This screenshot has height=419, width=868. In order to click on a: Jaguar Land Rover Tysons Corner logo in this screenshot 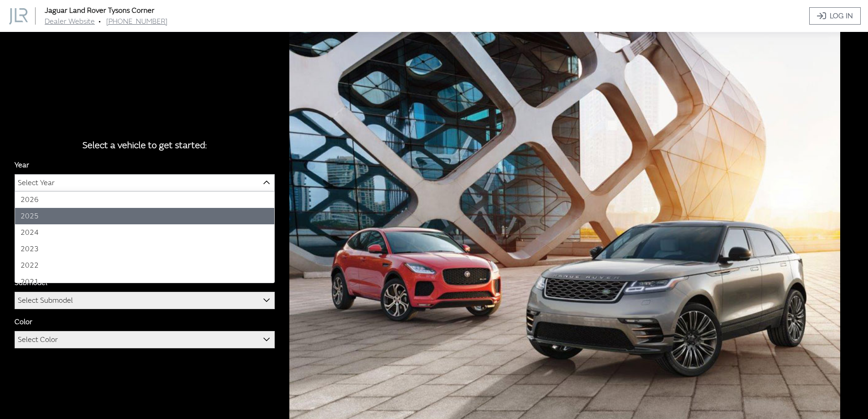, I will do `click(26, 16)`.